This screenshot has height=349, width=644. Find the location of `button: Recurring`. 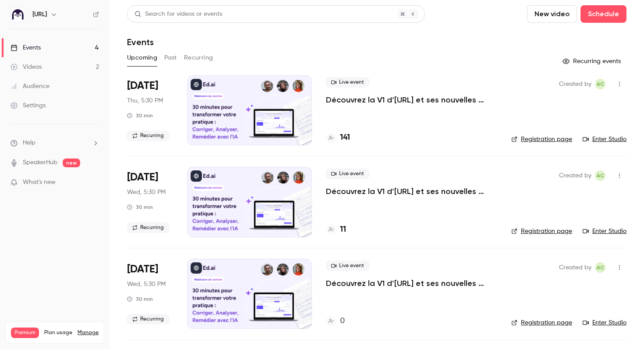

button: Recurring is located at coordinates (198, 58).